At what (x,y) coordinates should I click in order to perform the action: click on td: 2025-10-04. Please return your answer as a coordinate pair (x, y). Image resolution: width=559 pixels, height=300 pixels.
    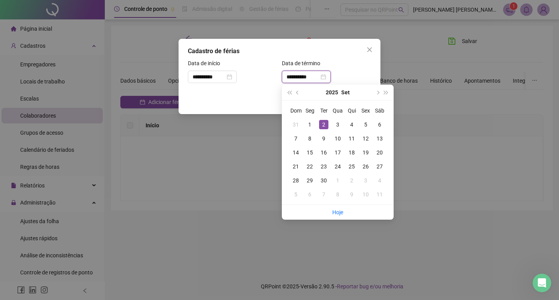
    Looking at the image, I should click on (379, 180).